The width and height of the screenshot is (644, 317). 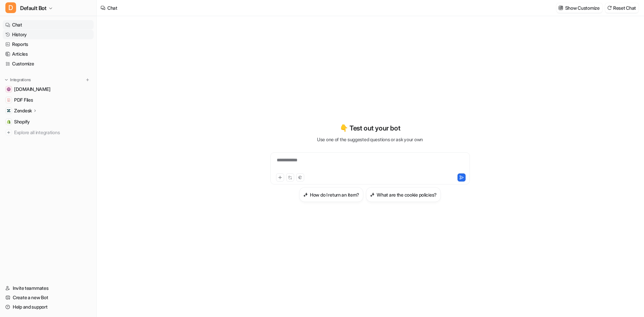 What do you see at coordinates (48, 25) in the screenshot?
I see `a: Chat` at bounding box center [48, 25].